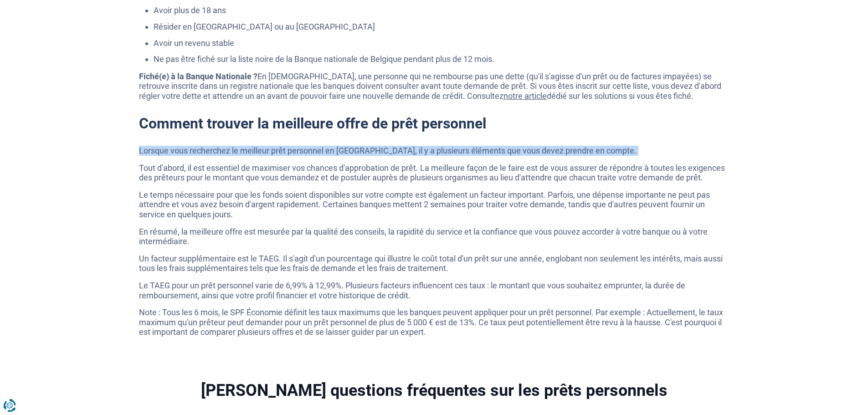 Image resolution: width=868 pixels, height=415 pixels. I want to click on h2: Comment trouver la meilleure offre de prêt personnel, so click(434, 123).